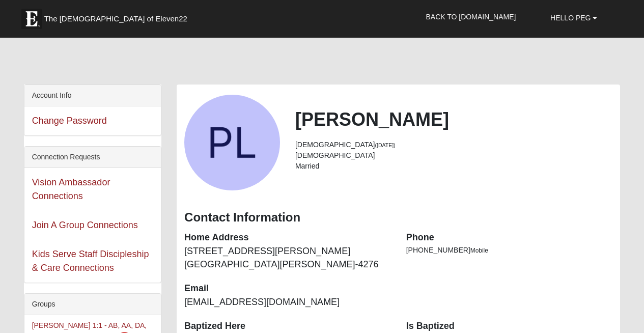 The image size is (644, 333). What do you see at coordinates (232, 142) in the screenshot?
I see `a: View Fullsize Photo` at bounding box center [232, 142].